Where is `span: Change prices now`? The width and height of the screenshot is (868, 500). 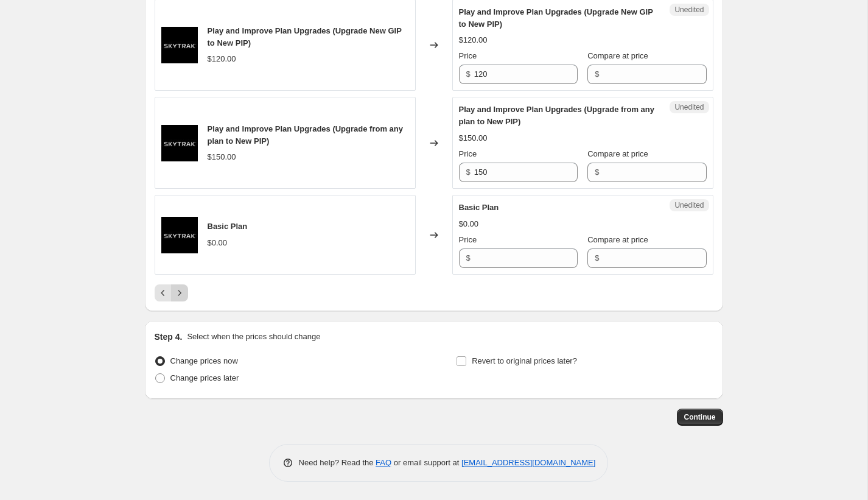
span: Change prices now is located at coordinates (204, 360).